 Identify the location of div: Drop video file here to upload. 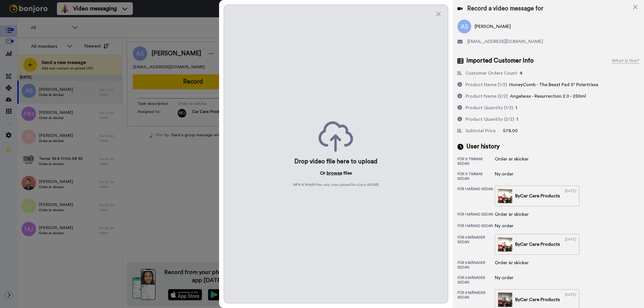
(336, 161).